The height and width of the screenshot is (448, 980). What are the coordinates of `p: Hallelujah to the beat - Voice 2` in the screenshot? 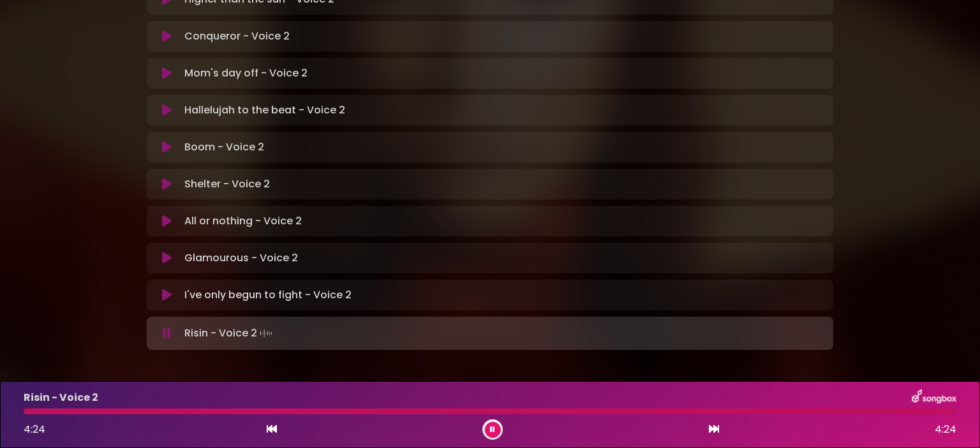 It's located at (265, 110).